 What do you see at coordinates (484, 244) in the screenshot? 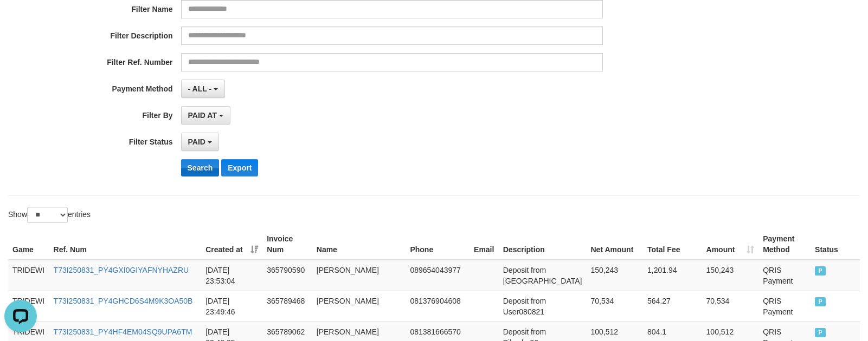
I see `th: Email` at bounding box center [484, 244].